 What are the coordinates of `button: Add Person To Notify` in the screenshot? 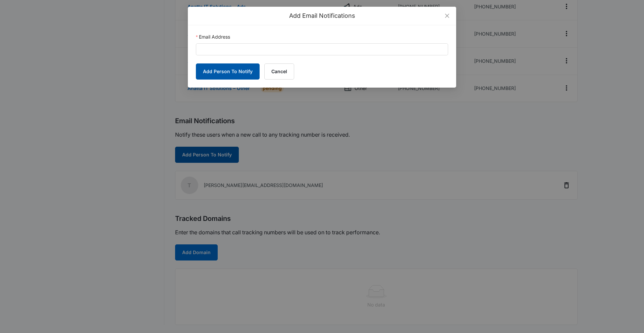 It's located at (228, 71).